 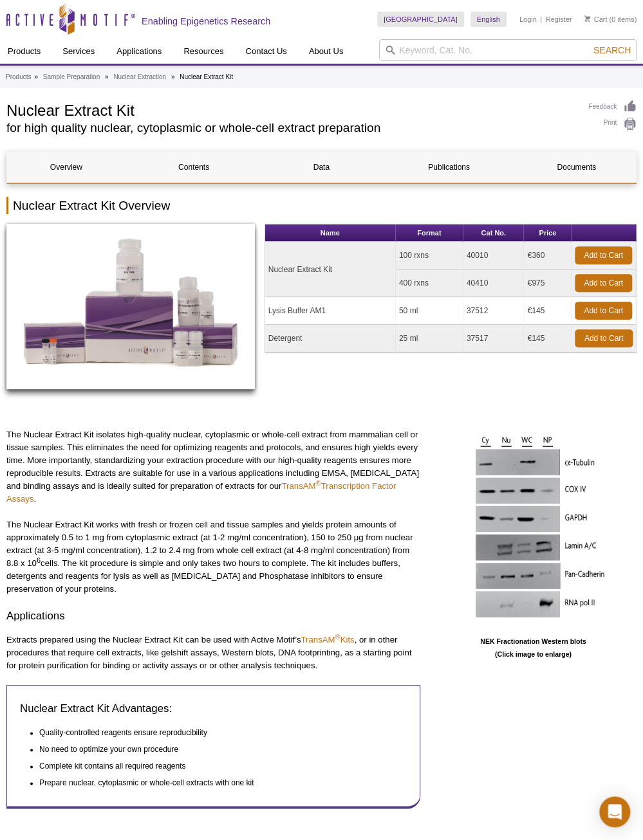 What do you see at coordinates (266, 52) in the screenshot?
I see `a: Contact Us` at bounding box center [266, 52].